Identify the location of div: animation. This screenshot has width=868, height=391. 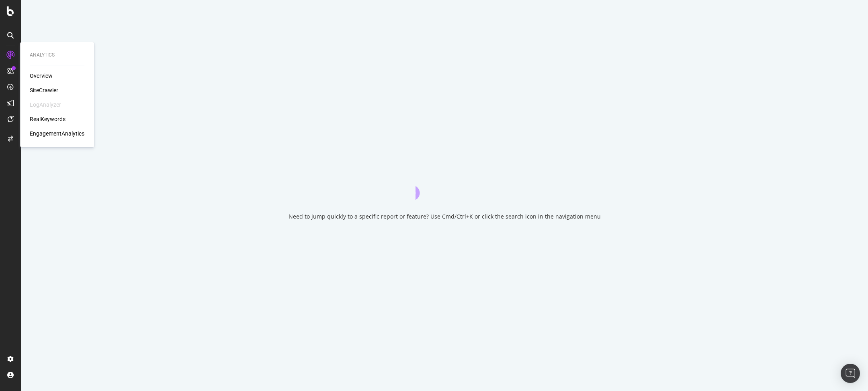
(444, 185).